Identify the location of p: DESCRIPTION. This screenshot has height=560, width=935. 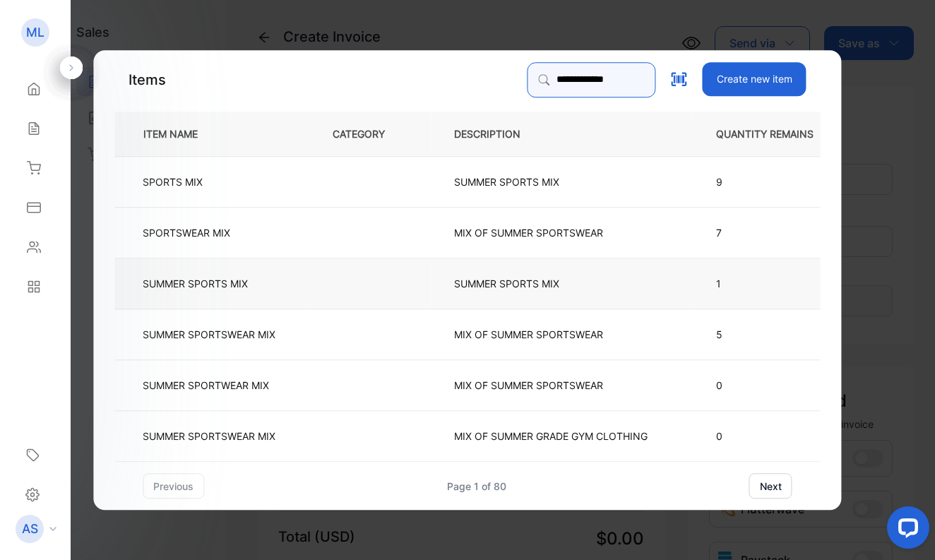
(498, 133).